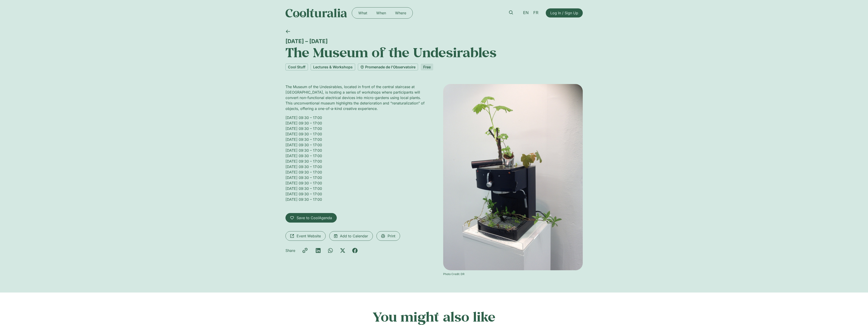  Describe the element at coordinates (526, 13) in the screenshot. I see `a: EN` at that location.